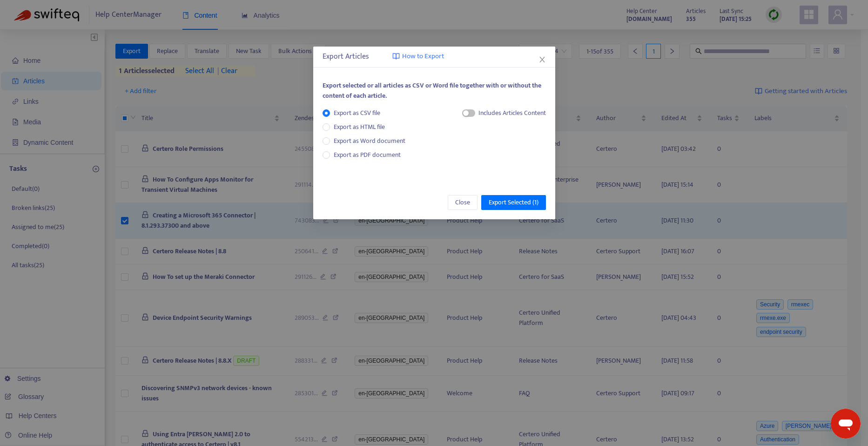 Image resolution: width=868 pixels, height=446 pixels. Describe the element at coordinates (418, 56) in the screenshot. I see `a: How to Export` at that location.